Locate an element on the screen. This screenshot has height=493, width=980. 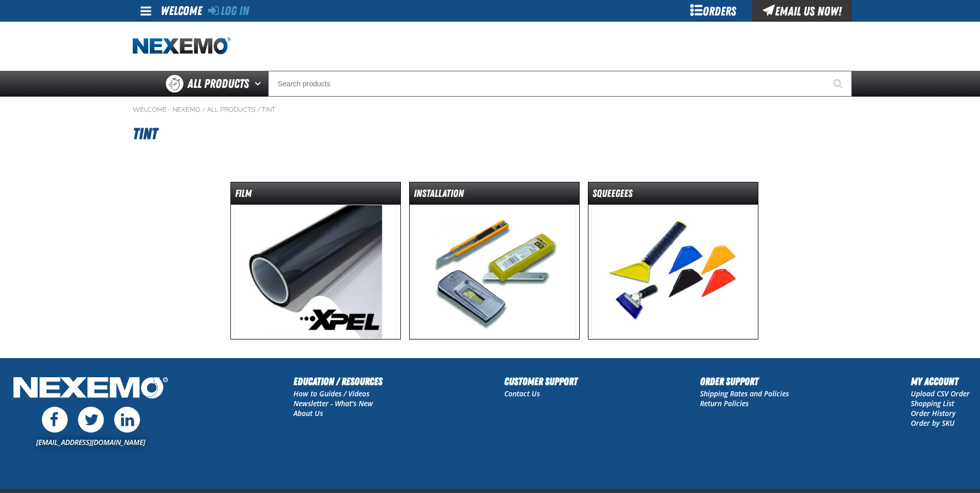
a: Home is located at coordinates (182, 46).